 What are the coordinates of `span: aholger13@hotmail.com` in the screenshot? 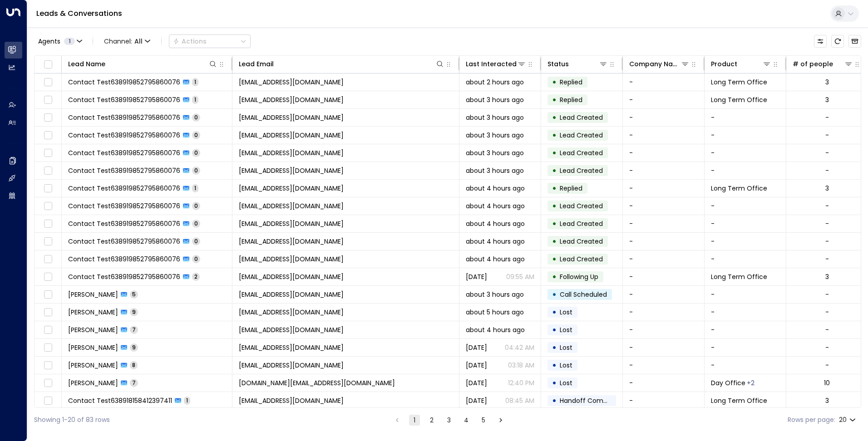 It's located at (291, 294).